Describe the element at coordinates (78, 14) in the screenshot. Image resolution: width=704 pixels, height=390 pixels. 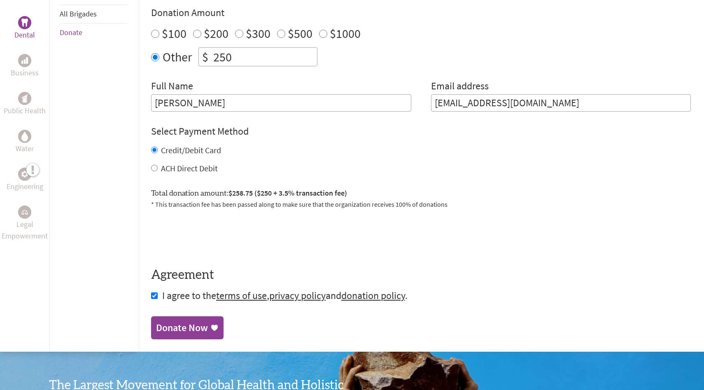
I see `a: All Brigades` at that location.